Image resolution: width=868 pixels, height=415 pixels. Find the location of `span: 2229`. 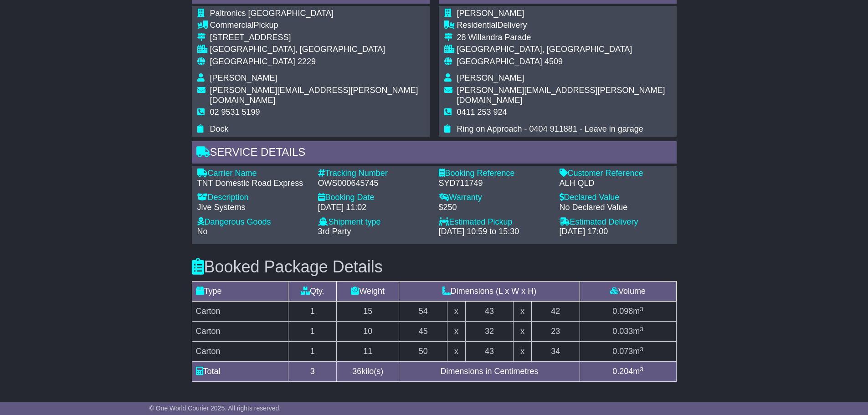

span: 2229 is located at coordinates (306, 61).